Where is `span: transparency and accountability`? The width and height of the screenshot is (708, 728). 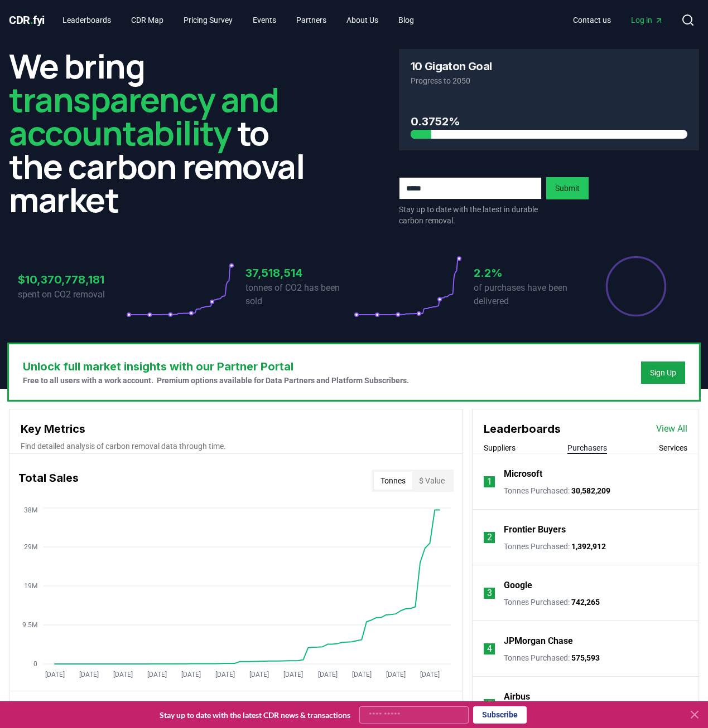 span: transparency and accountability is located at coordinates (143, 116).